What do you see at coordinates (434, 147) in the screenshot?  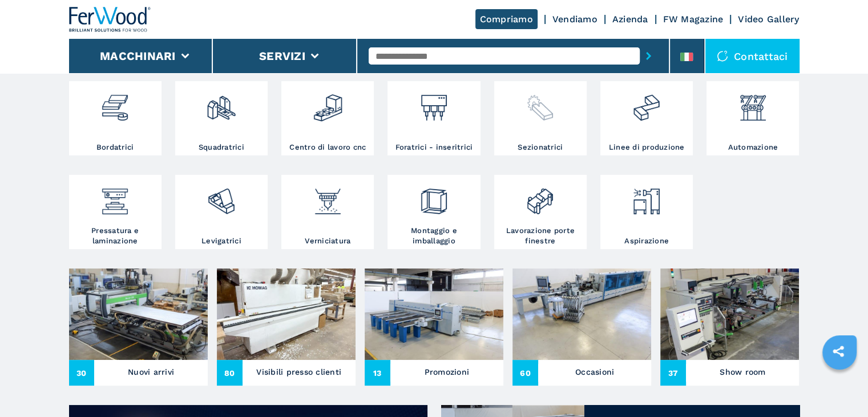 I see `h3: Foratrici - inseritrici` at bounding box center [434, 147].